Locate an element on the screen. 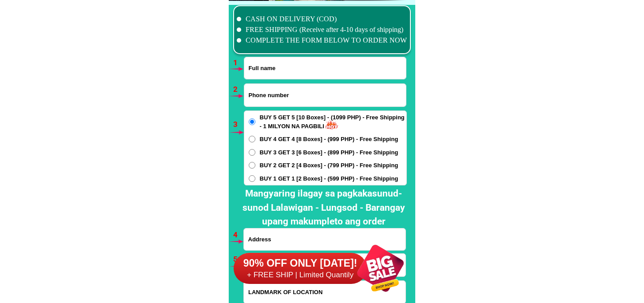 The height and width of the screenshot is (303, 644). h2: Mangyaring ilagay sa pagkakasunud-sunod Lalawigan - Lungsod - Barangay upang makumpleto ang order is located at coordinates (324, 207).